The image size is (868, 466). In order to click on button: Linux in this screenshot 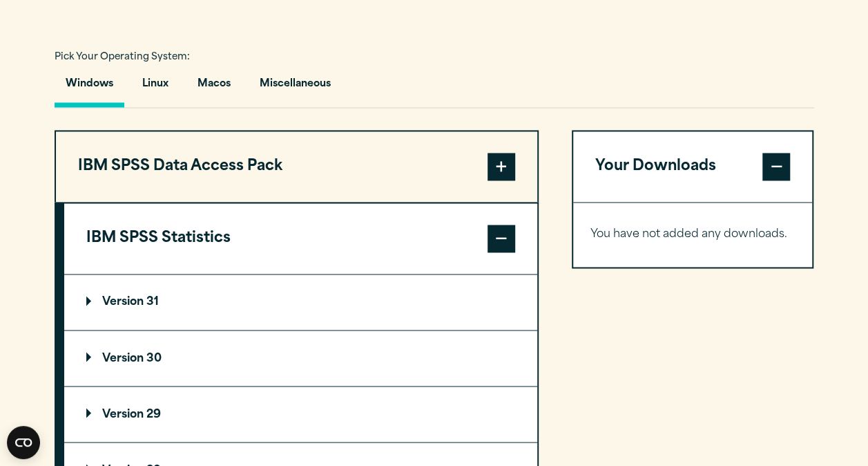, I will do `click(156, 87)`.